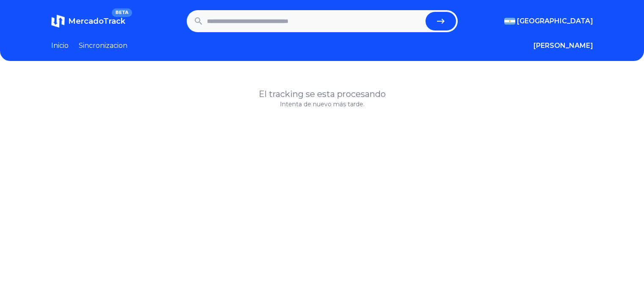 The height and width of the screenshot is (288, 644). What do you see at coordinates (96, 21) in the screenshot?
I see `span: MercadoTrack` at bounding box center [96, 21].